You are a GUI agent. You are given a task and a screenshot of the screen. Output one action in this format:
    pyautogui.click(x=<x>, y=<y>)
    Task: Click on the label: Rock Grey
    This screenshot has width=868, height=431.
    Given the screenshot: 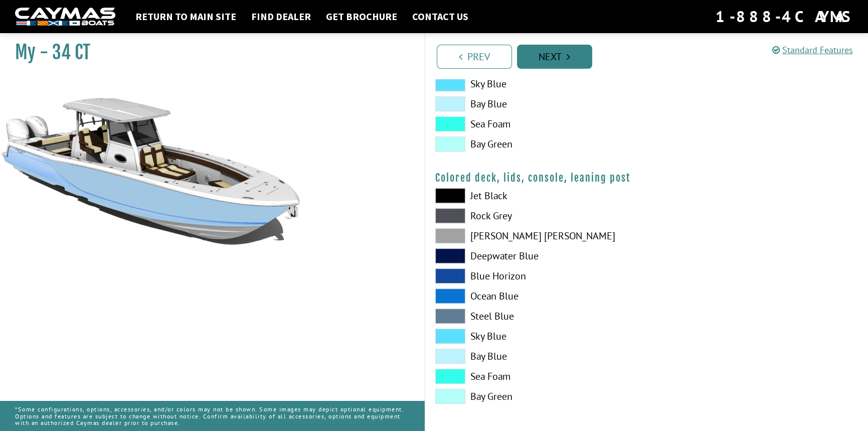 What is the action you would take?
    pyautogui.click(x=536, y=216)
    